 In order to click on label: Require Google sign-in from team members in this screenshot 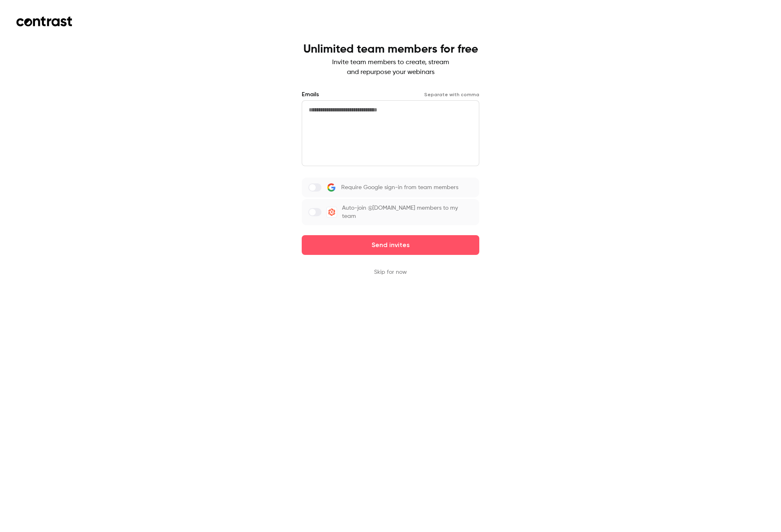, I will do `click(390, 188)`.